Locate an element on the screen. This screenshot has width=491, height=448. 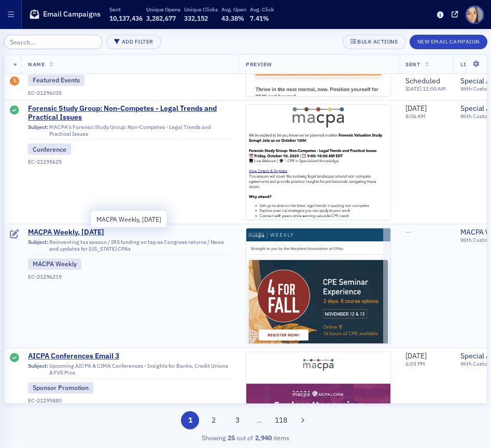
time: 6:03 PM is located at coordinates (415, 364).